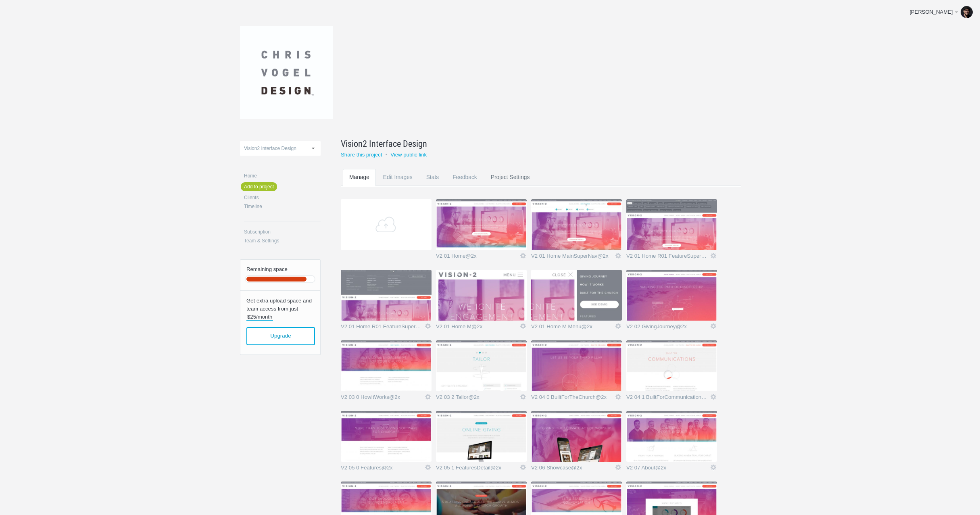 The width and height of the screenshot is (980, 515). What do you see at coordinates (671, 224) in the screenshot?
I see `img: chrisvogeldesign_j8nsw4_thumb.jpg` at bounding box center [671, 224].